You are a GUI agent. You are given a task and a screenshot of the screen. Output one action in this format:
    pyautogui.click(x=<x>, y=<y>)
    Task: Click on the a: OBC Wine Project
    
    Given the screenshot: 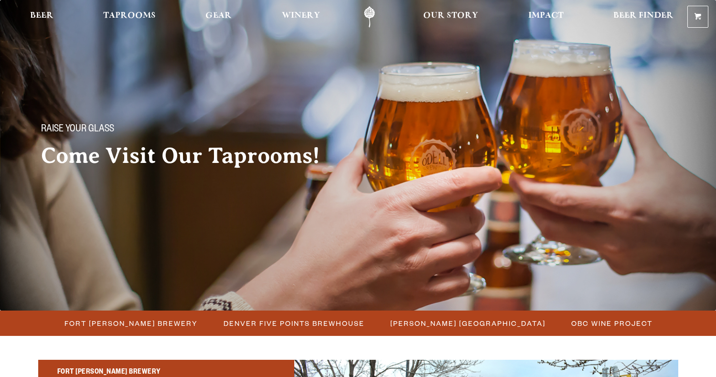 What is the action you would take?
    pyautogui.click(x=611, y=323)
    